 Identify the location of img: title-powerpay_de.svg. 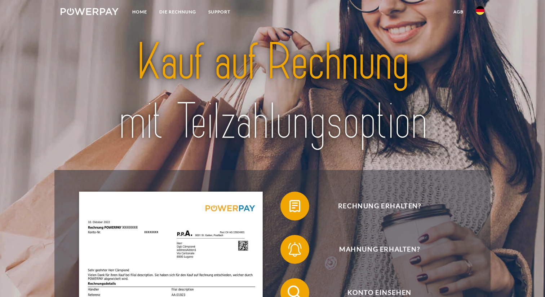
(272, 92).